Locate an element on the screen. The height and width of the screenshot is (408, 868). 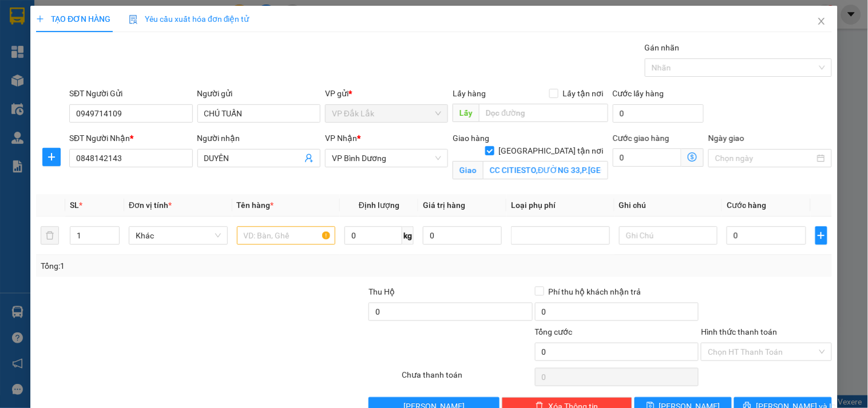
th: Loại phụ phí is located at coordinates (560, 205).